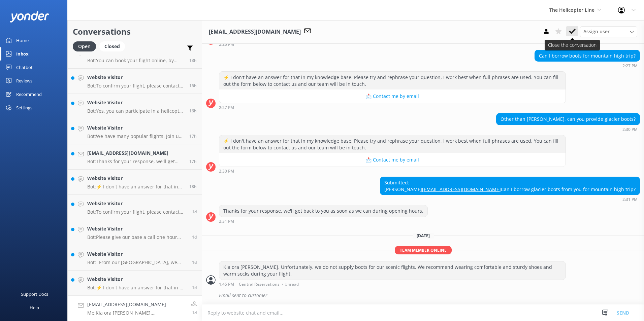 Image resolution: width=644 pixels, height=321 pixels. What do you see at coordinates (392, 44) in the screenshot?
I see `div: 02:26pm 16-Aug-2025 (UTC +12:00) Pacific/Auckland` at bounding box center [392, 44].